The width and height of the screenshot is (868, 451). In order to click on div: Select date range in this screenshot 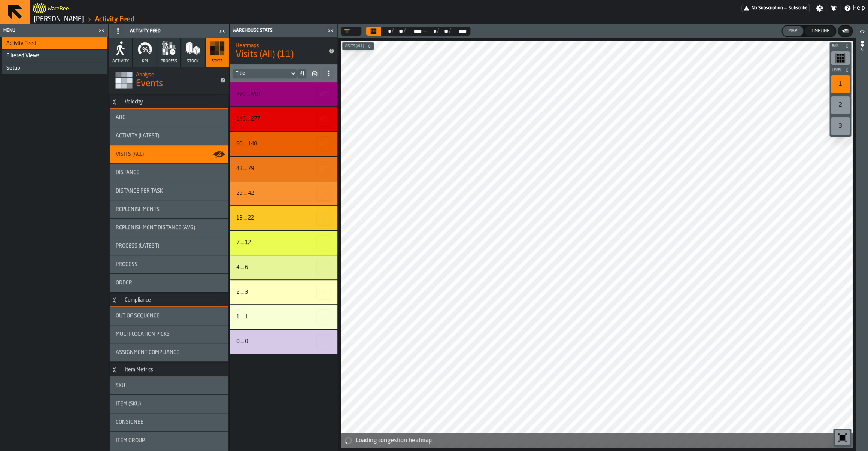, I will do `click(414, 31)`.